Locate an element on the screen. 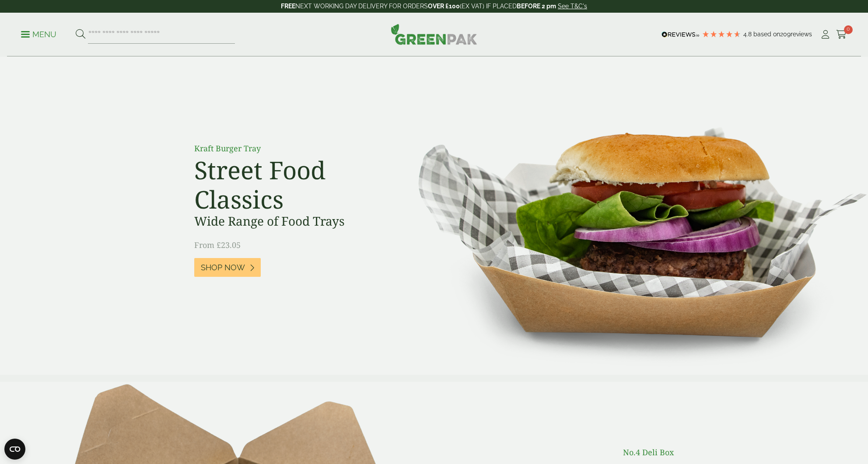 This screenshot has width=868, height=464. h2: Street Food Classics is located at coordinates (293, 185).